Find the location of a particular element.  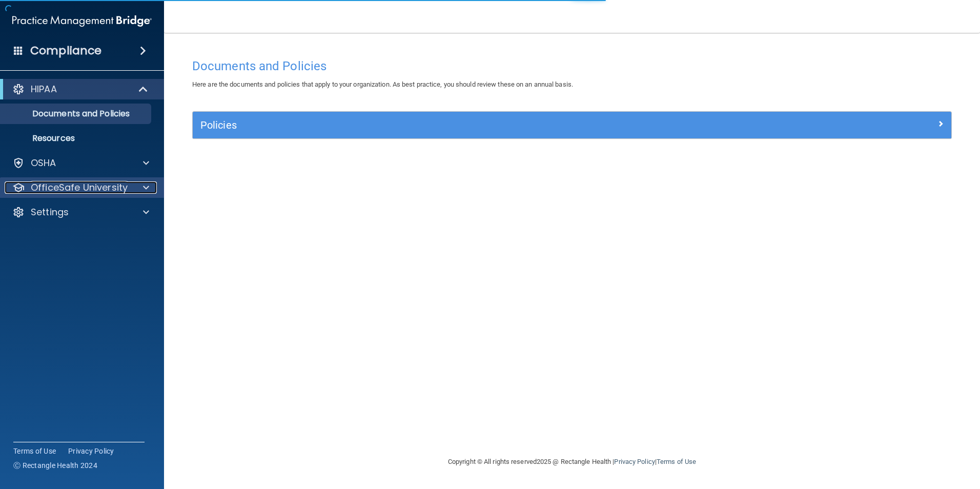

span: Here are the documents and policies that apply to your organization. As best practice, you should... is located at coordinates (382, 84).